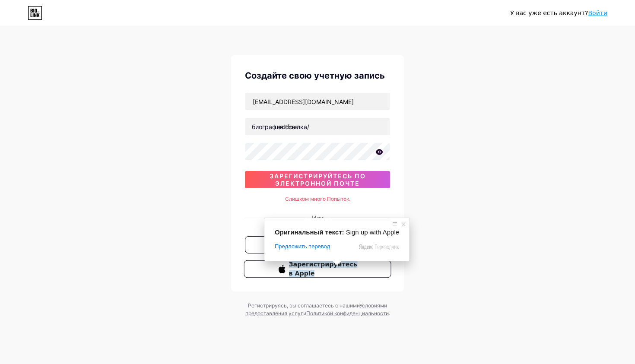 The height and width of the screenshot is (364, 635). Describe the element at coordinates (317, 269) in the screenshot. I see `button: Зарегистрируйтесь в Apple` at that location.